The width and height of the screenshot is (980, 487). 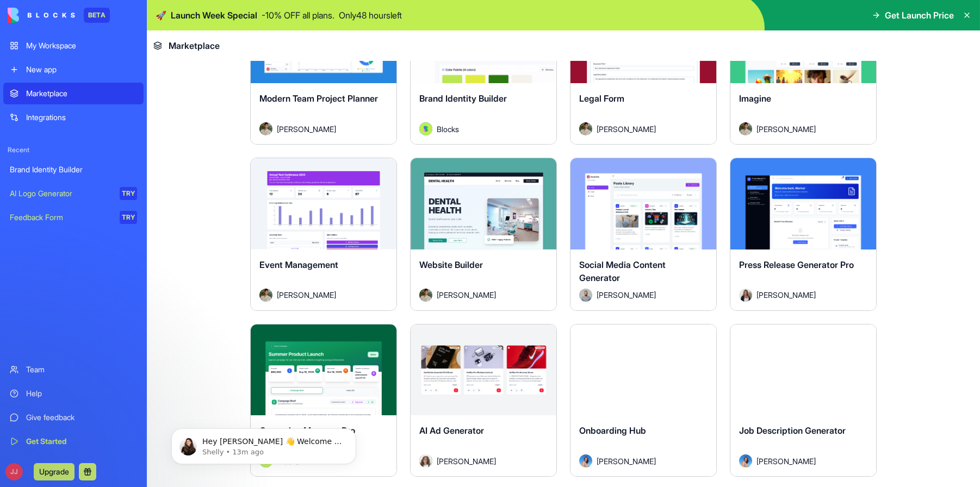 What do you see at coordinates (74, 46) in the screenshot?
I see `a: My Workspace` at bounding box center [74, 46].